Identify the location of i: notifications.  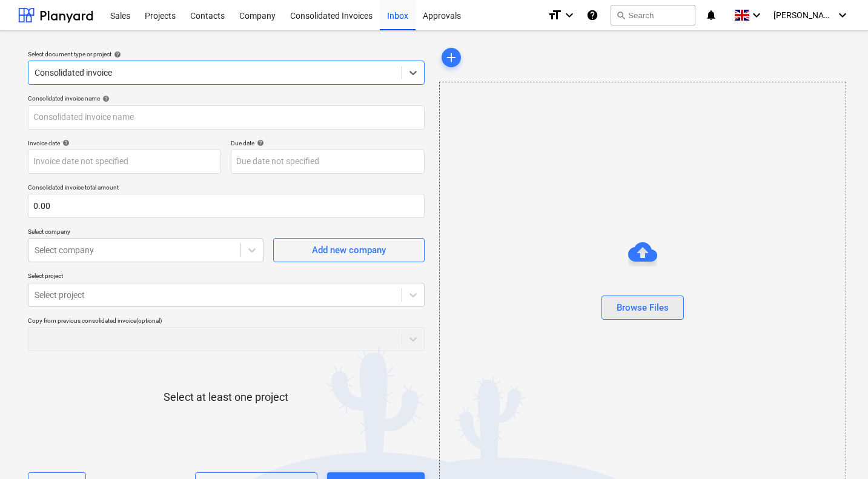
(711, 15).